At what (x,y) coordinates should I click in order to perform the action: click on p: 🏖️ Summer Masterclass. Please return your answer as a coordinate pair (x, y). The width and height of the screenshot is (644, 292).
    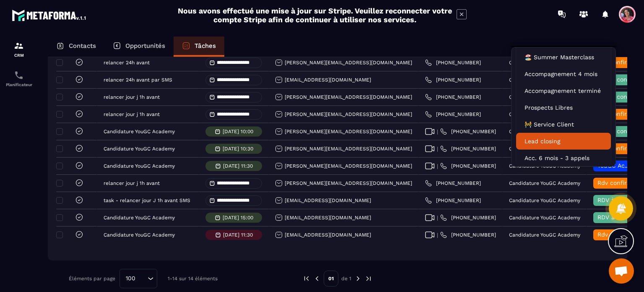
    Looking at the image, I should click on (564, 57).